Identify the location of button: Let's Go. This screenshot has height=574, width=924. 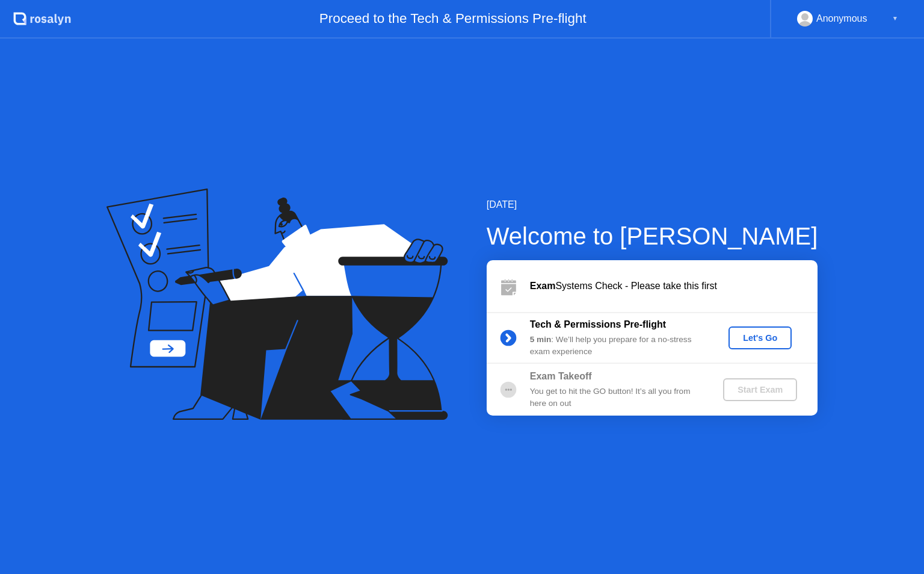
(760, 338).